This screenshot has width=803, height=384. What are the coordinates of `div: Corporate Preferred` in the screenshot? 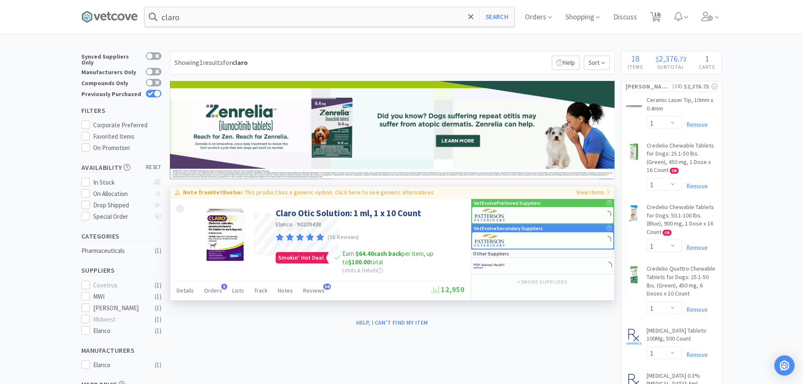 It's located at (127, 125).